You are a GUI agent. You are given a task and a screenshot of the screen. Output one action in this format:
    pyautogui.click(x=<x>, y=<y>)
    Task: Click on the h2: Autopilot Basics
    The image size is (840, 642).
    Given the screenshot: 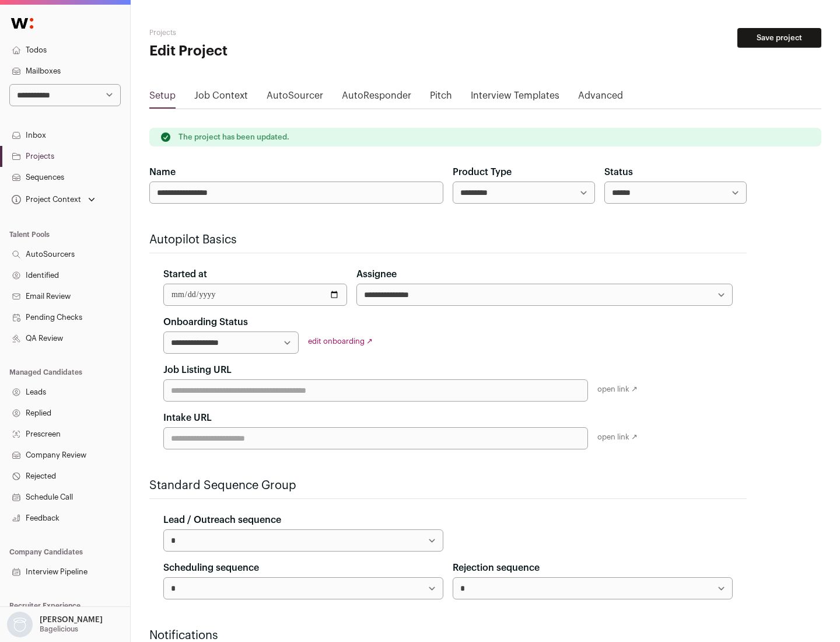 What is the action you would take?
    pyautogui.click(x=448, y=240)
    